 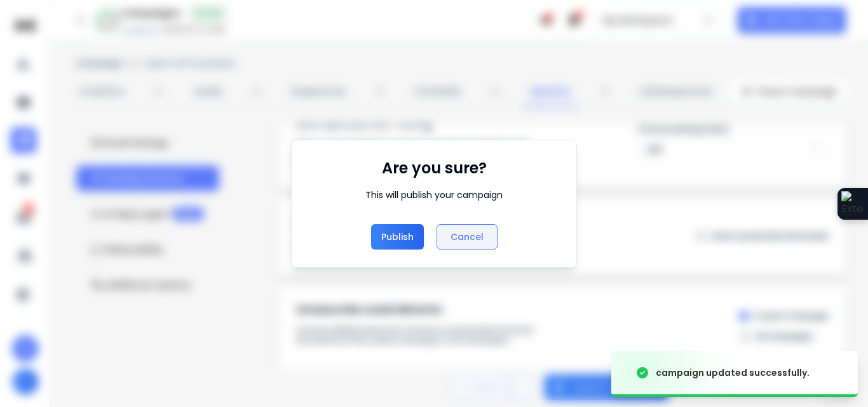 What do you see at coordinates (853, 204) in the screenshot?
I see `img: Extension Icon` at bounding box center [853, 204].